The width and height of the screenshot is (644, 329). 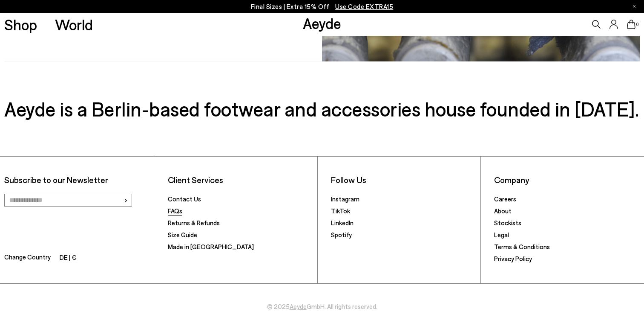 I want to click on a: FAQs, so click(x=175, y=211).